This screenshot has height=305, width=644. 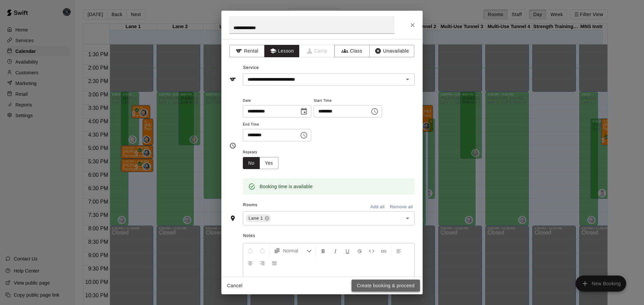 I want to click on button: Redo, so click(x=262, y=251).